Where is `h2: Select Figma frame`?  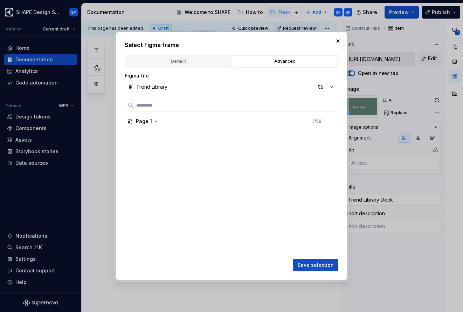
h2: Select Figma frame is located at coordinates (232, 45).